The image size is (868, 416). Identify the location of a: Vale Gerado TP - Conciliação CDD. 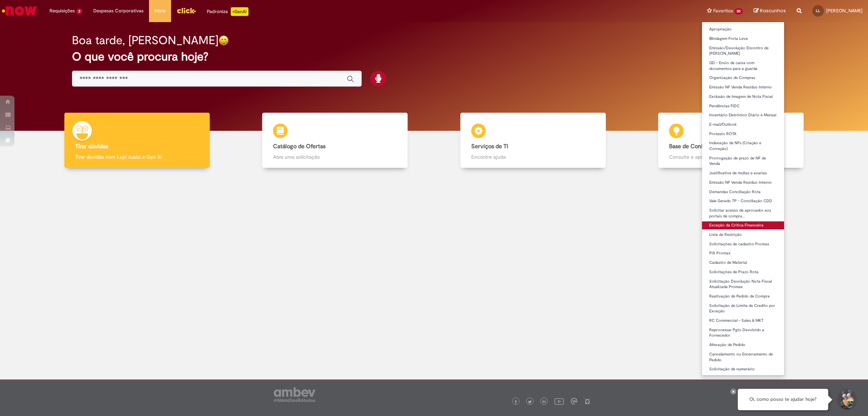
(743, 201).